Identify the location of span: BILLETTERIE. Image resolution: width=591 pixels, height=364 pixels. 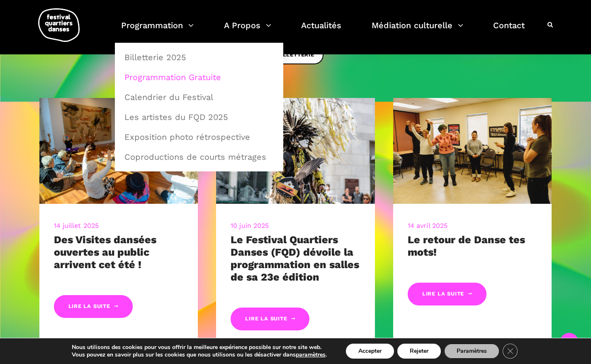
(295, 55).